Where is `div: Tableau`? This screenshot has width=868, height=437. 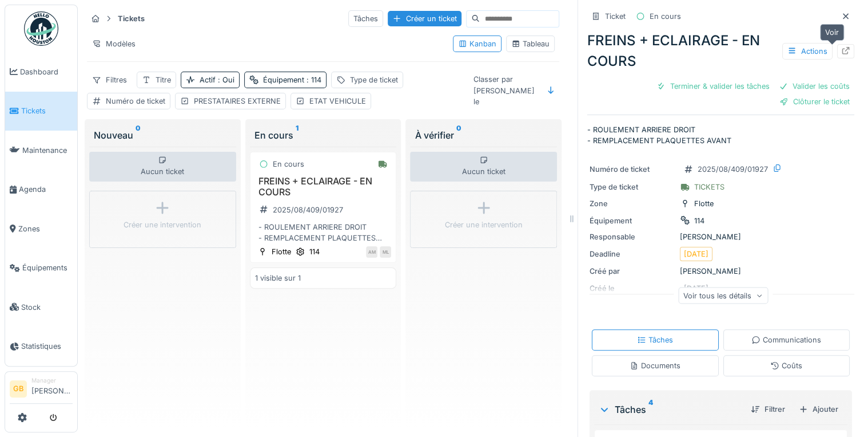 div: Tableau is located at coordinates (530, 44).